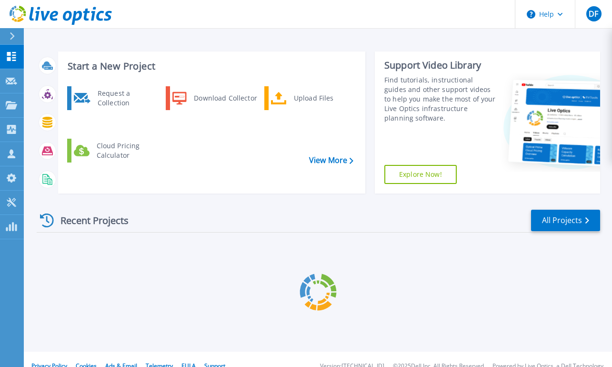  Describe the element at coordinates (214, 98) in the screenshot. I see `a: Download Collector` at that location.